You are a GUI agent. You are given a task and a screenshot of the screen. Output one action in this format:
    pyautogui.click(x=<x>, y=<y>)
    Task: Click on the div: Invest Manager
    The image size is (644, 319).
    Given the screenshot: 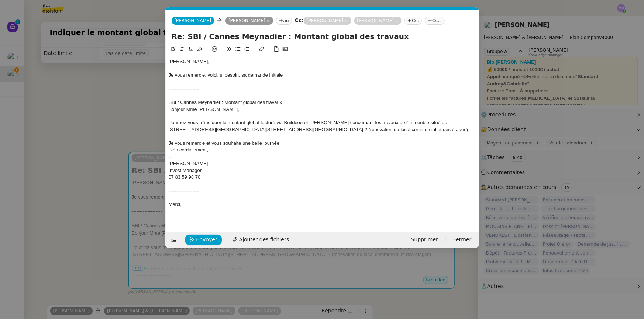 What is the action you would take?
    pyautogui.click(x=322, y=171)
    